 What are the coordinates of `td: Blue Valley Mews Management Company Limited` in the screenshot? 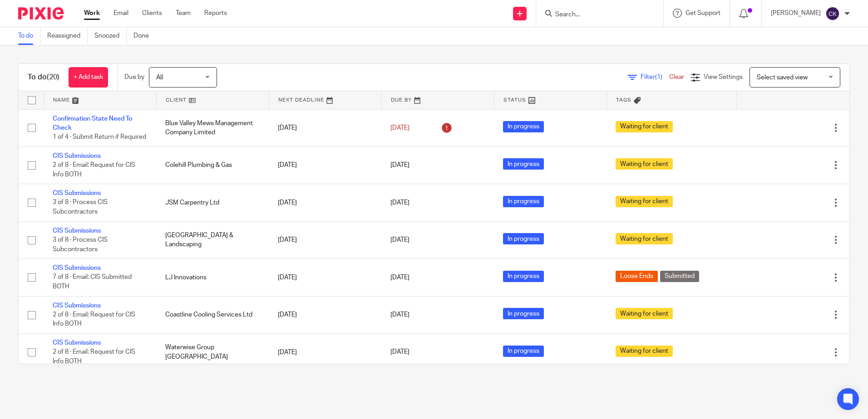 It's located at (213, 128).